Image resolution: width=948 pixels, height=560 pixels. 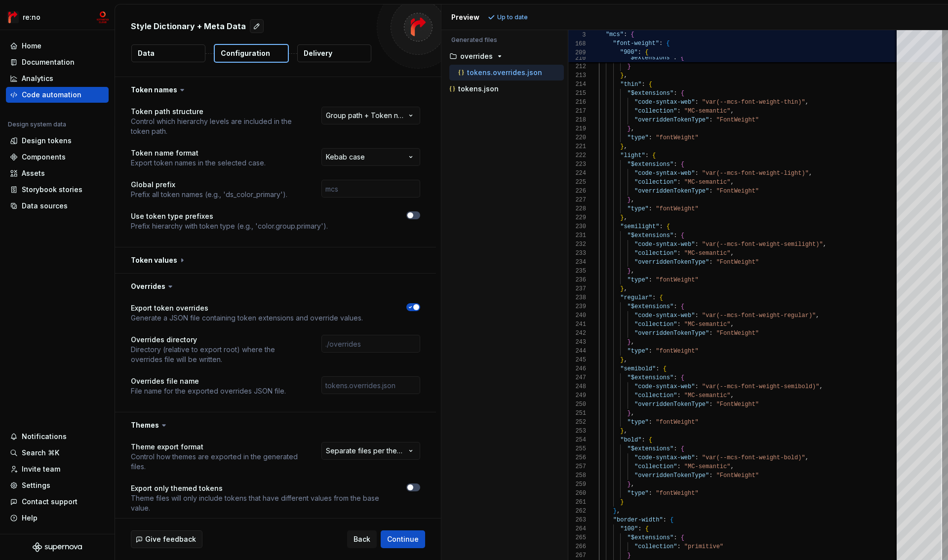 I want to click on div: 229, so click(x=577, y=218).